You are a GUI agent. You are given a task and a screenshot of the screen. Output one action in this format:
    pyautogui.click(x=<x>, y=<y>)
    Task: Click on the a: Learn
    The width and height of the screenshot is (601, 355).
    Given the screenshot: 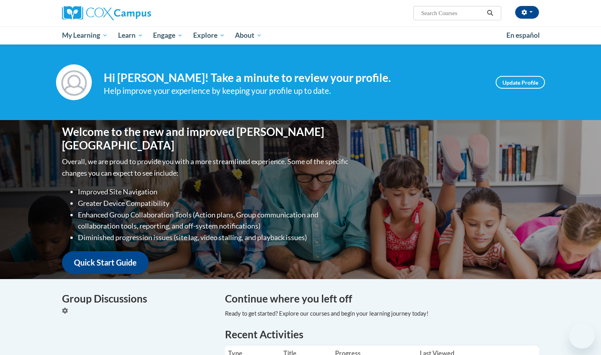 What is the action you would take?
    pyautogui.click(x=130, y=35)
    